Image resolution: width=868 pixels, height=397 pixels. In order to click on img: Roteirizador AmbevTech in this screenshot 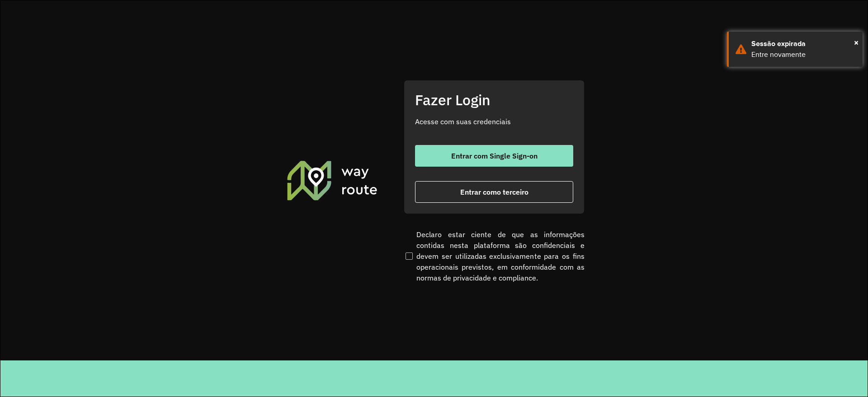, I will do `click(332, 180)`.